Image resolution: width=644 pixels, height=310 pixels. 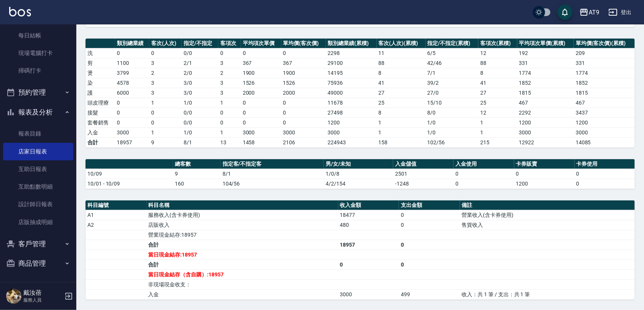 I want to click on th: 單均價(客次價)(累積), so click(x=604, y=43).